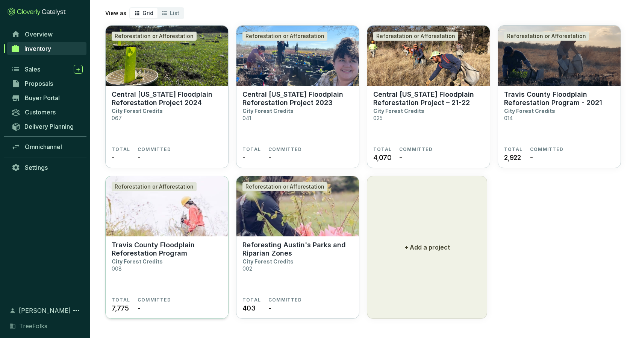 This screenshot has height=338, width=636. Describe the element at coordinates (148, 13) in the screenshot. I see `span: Grid` at that location.